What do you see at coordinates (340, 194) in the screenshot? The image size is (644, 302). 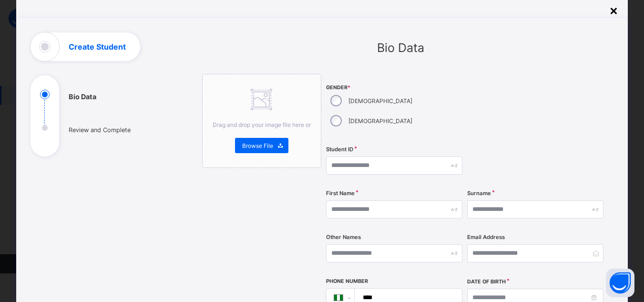 I see `label: First Name` at bounding box center [340, 194].